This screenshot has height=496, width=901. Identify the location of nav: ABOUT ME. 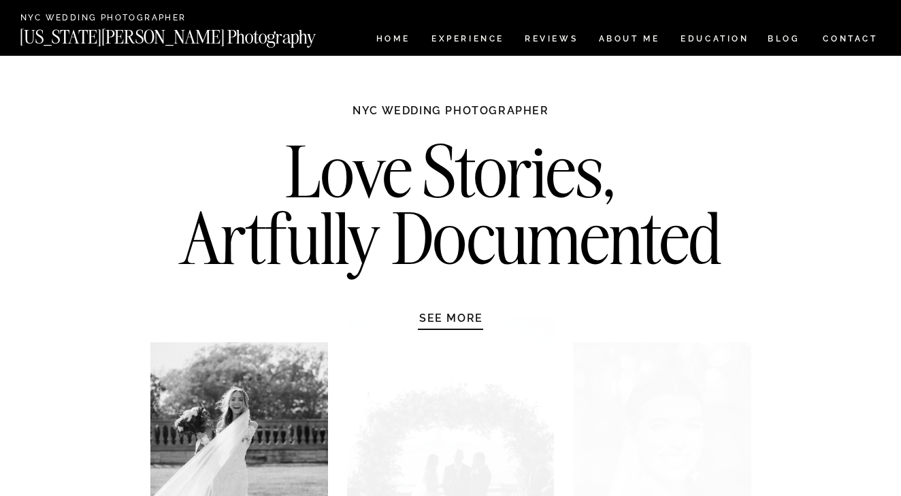
(629, 40).